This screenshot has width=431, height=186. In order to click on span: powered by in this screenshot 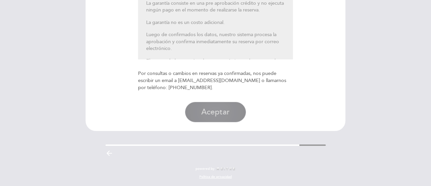, I will do `click(205, 169)`.